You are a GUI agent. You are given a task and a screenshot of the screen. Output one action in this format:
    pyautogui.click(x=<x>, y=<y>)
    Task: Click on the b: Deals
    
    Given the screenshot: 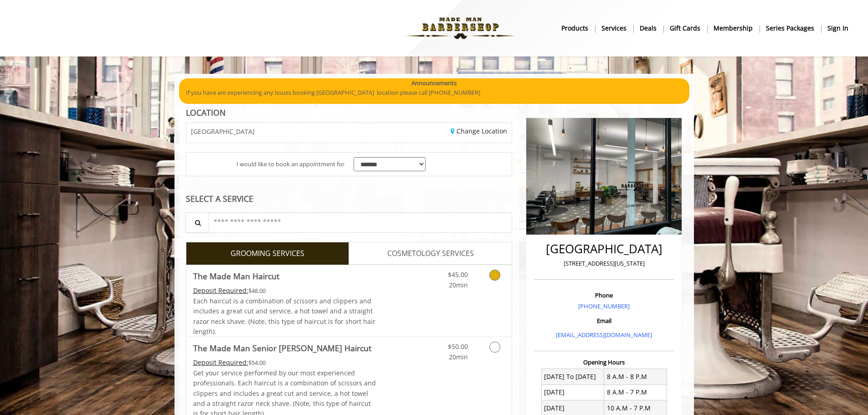 What is the action you would take?
    pyautogui.click(x=648, y=28)
    